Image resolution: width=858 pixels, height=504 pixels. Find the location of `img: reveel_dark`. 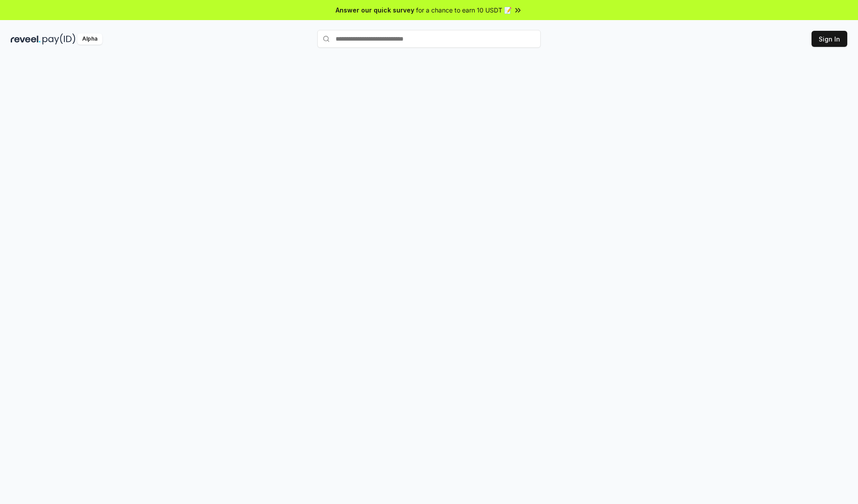

img: reveel_dark is located at coordinates (26, 39).